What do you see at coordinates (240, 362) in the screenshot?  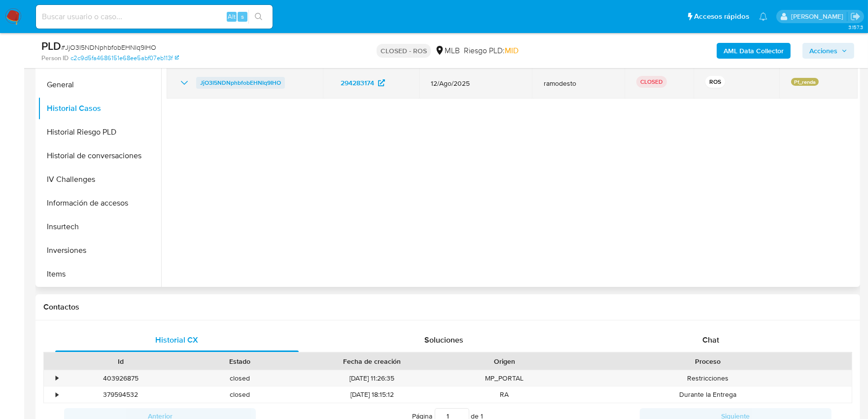 I see `div: Estado` at bounding box center [240, 362].